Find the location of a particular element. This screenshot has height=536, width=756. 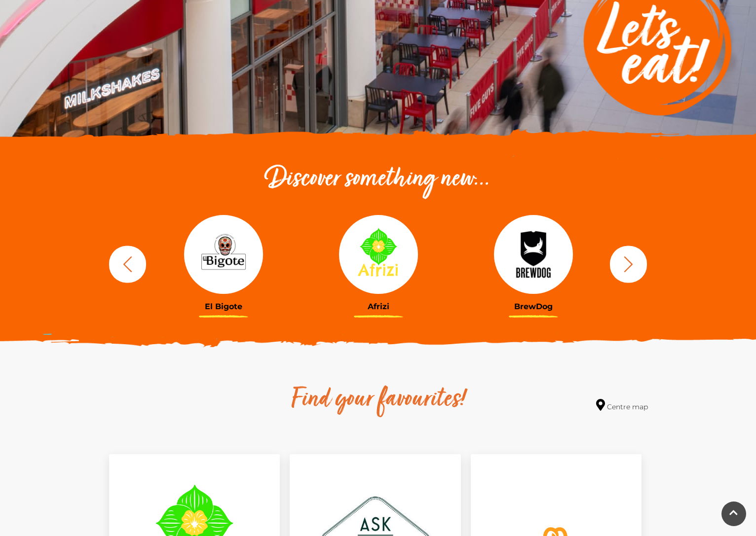

h2: Find your favourites! is located at coordinates (378, 400).